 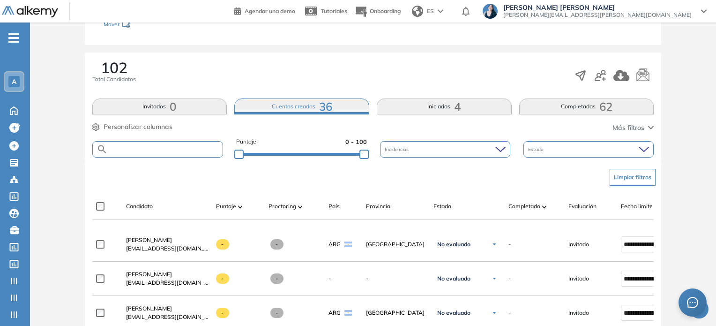 What do you see at coordinates (150, 25) in the screenshot?
I see `div: Mover` at bounding box center [150, 25].